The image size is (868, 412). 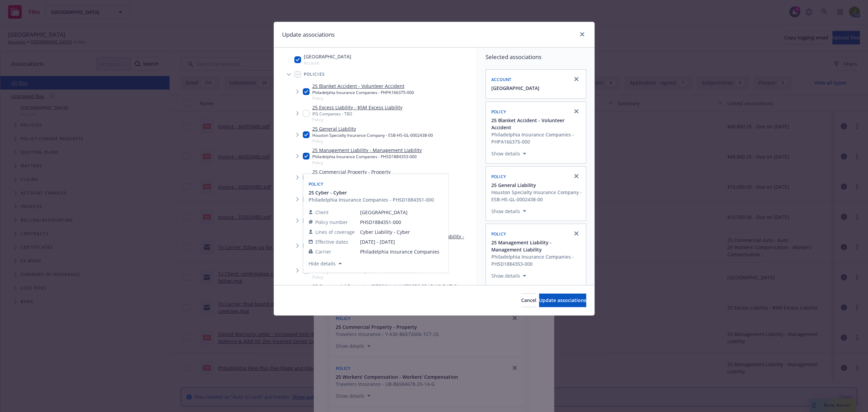 What do you see at coordinates (356, 171) in the screenshot?
I see `a: 25 Commercial Property - Property` at bounding box center [356, 171].